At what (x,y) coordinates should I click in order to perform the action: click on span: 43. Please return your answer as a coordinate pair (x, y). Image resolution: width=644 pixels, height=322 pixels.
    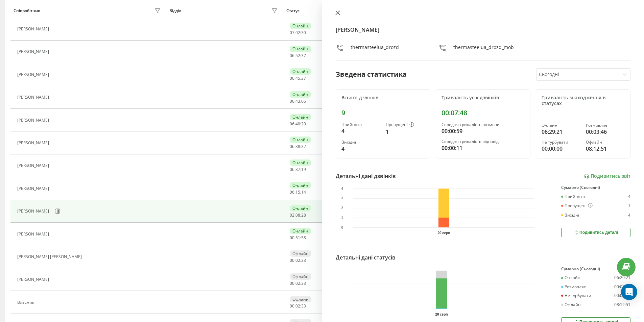
    Looking at the image, I should click on (298, 101).